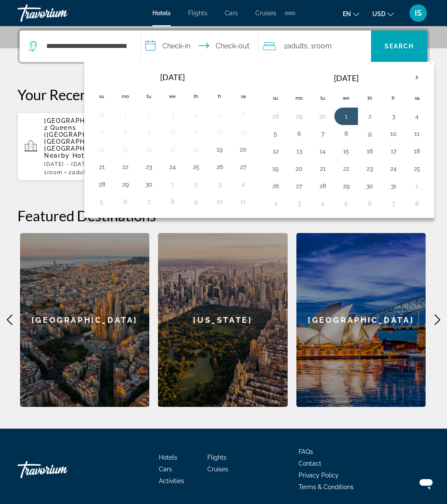 This screenshot has width=447, height=504. I want to click on button: Day 13, so click(243, 132).